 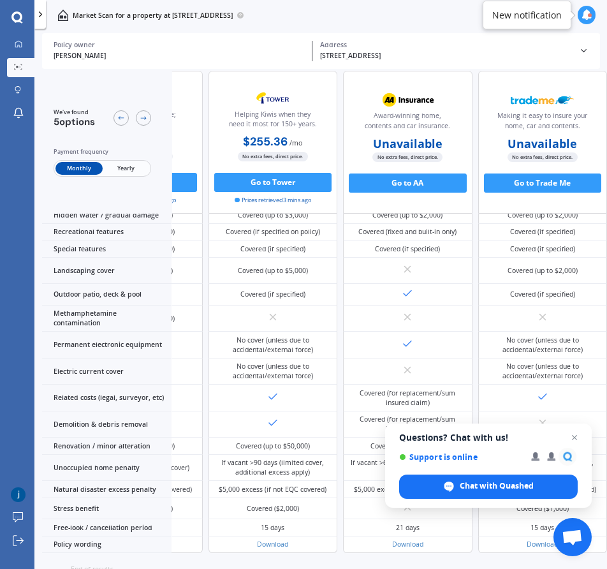 What do you see at coordinates (542, 99) in the screenshot?
I see `img: Trademe.webp` at bounding box center [542, 99].